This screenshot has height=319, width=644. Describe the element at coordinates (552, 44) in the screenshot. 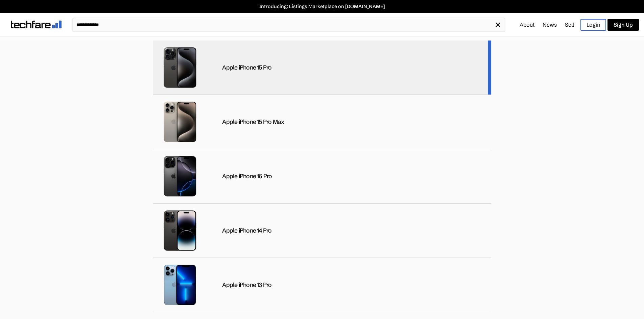

I see `a: Pixel` at that location.